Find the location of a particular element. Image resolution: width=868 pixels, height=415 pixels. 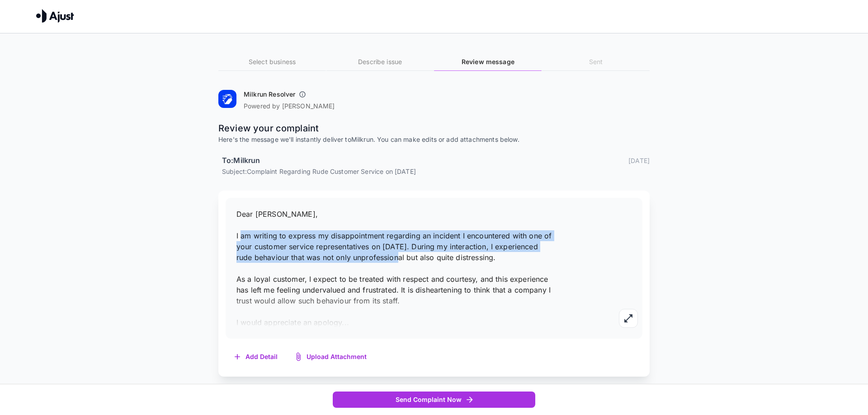

h6: Milkrun Resolver is located at coordinates (269, 95).